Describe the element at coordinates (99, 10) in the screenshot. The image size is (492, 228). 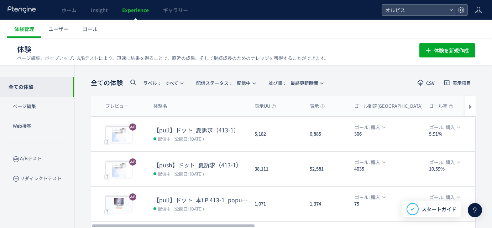
I see `span: Insight` at that location.